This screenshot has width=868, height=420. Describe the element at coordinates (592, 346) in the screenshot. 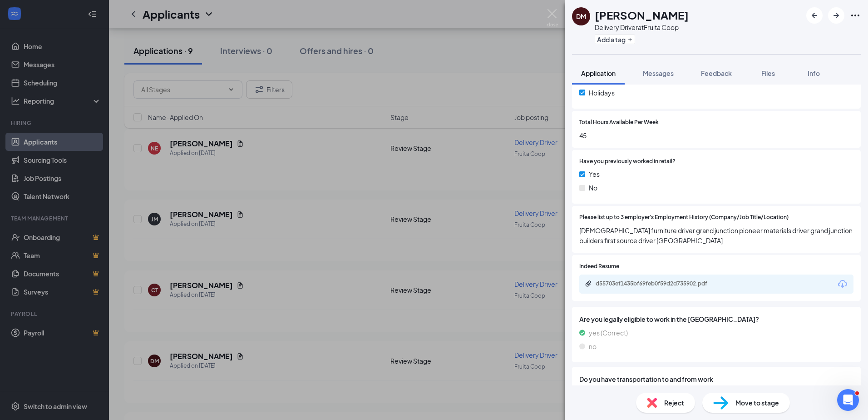

I see `span: no` at that location.